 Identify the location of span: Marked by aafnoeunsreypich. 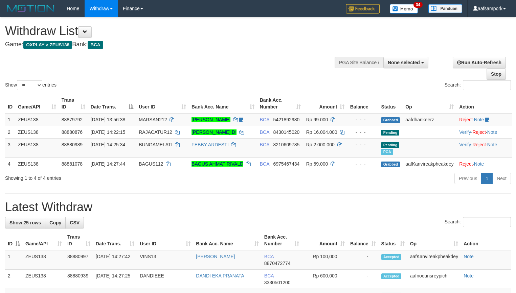
(387, 152).